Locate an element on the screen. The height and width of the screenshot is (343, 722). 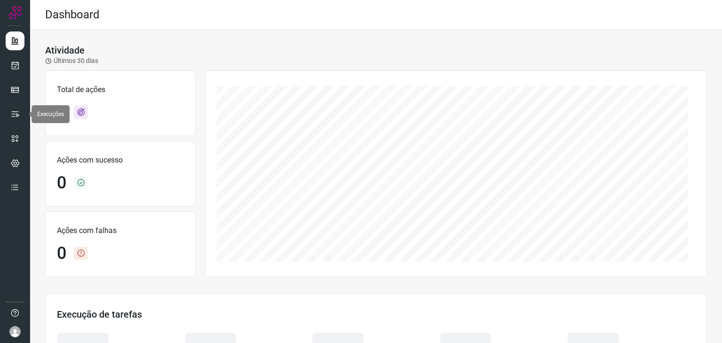
p: Total de ações is located at coordinates (120, 90).